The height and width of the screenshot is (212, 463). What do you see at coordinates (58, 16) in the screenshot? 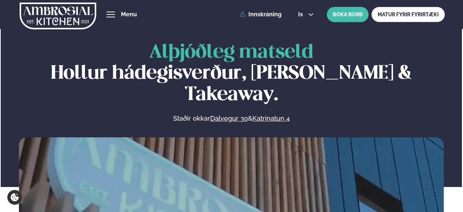
I see `img: logo` at bounding box center [58, 16].